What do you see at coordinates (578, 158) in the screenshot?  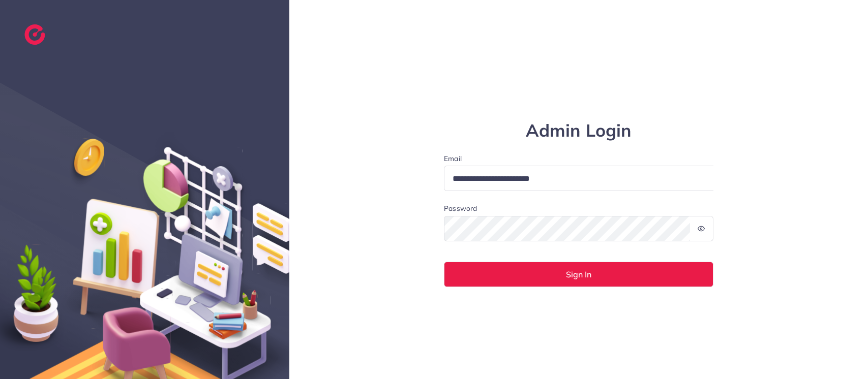 I see `label: Email` at bounding box center [578, 158].